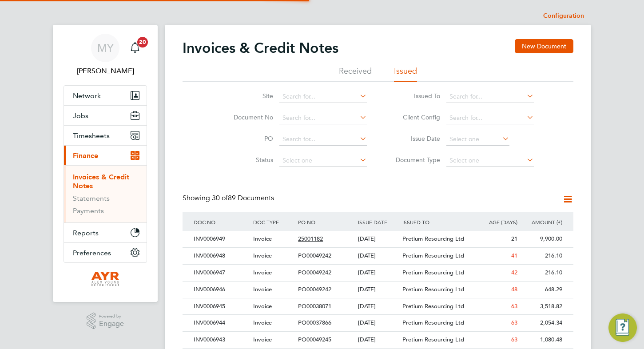 This screenshot has height=349, width=644. Describe the element at coordinates (315, 339) in the screenshot. I see `span: PO00049245` at that location.